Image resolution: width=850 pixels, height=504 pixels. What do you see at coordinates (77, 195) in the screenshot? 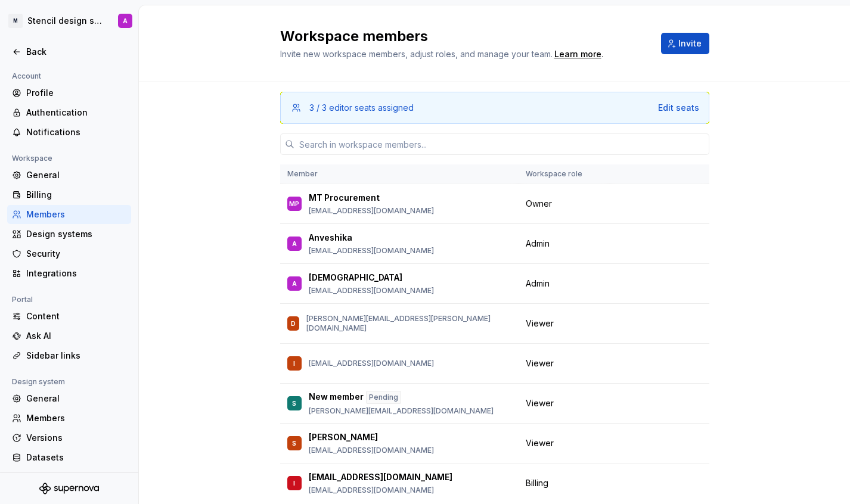
I see `div: Billing` at bounding box center [77, 195].